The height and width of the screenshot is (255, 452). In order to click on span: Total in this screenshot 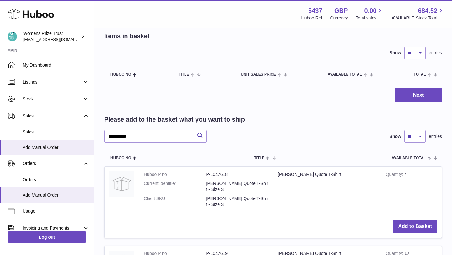, I will do `click(420, 74)`.